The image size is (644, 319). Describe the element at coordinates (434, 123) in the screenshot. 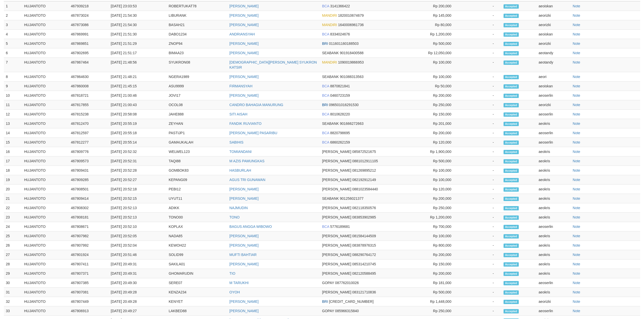

I see `td: Rp 201,000` at that location.